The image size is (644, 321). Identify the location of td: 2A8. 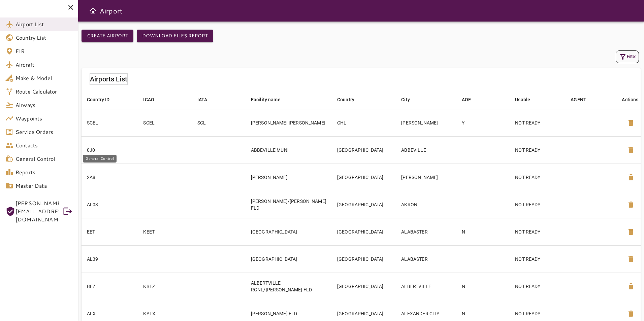
(109, 177).